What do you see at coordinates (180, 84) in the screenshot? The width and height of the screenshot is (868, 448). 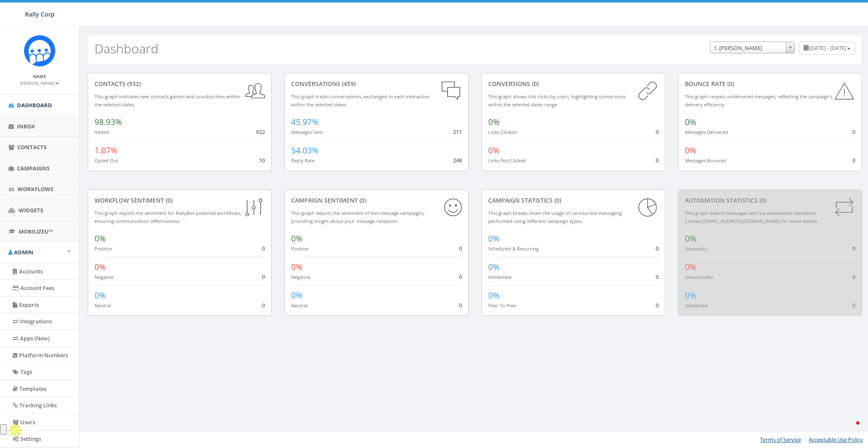 I see `div: contacts` at bounding box center [180, 84].